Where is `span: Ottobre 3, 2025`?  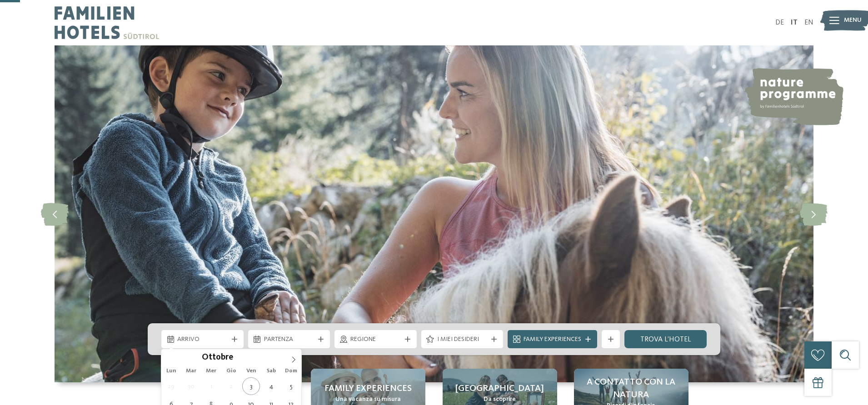 span: Ottobre 3, 2025 is located at coordinates (251, 386).